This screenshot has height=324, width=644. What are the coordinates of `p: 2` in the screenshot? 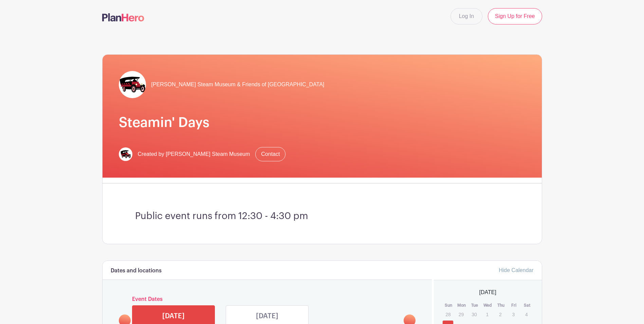 It's located at (500, 314).